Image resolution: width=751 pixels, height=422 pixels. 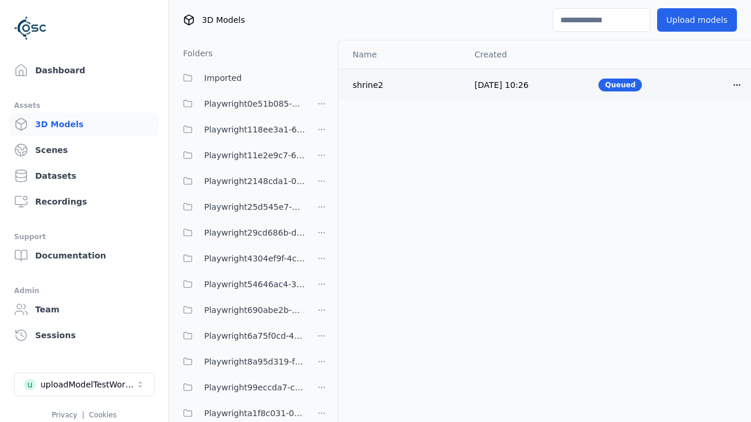 What do you see at coordinates (255, 362) in the screenshot?
I see `span: Playwright8a95d319-fb51-49d6-a655-cce786b7c22b` at bounding box center [255, 362].